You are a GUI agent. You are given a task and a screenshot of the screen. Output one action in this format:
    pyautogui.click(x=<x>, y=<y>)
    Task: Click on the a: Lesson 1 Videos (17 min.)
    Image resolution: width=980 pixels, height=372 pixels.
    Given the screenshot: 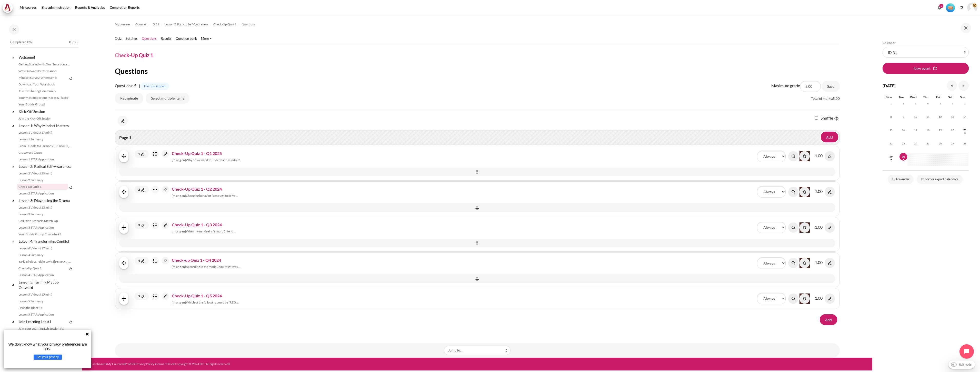 What is the action you would take?
    pyautogui.click(x=45, y=133)
    